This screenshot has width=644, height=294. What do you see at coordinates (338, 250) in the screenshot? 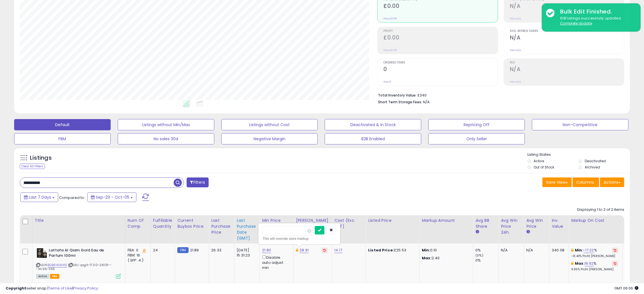
I see `a: 14.17` at bounding box center [338, 250].